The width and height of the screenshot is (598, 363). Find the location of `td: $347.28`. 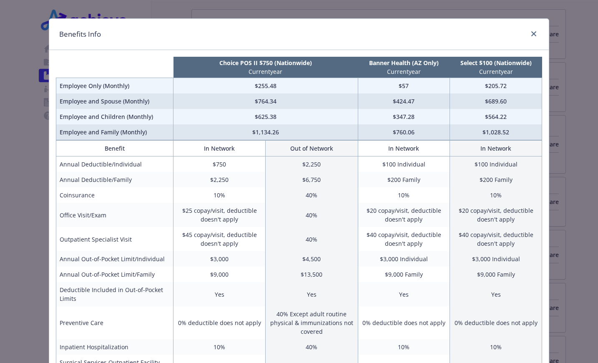

td: $347.28 is located at coordinates (403, 116).